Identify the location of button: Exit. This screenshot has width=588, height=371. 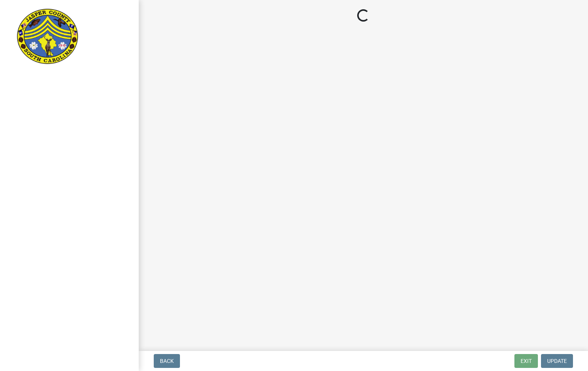
(526, 361).